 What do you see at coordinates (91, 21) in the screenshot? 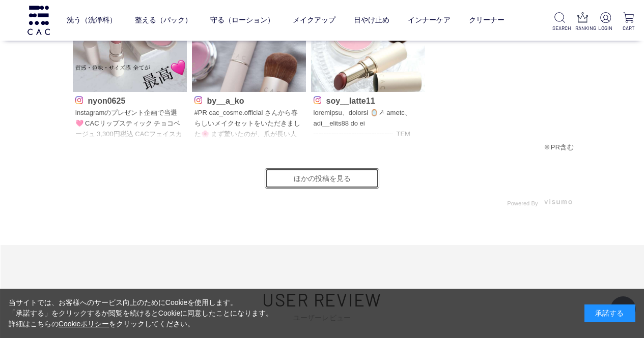
I see `a: 洗う（洗浄料）` at bounding box center [91, 21].